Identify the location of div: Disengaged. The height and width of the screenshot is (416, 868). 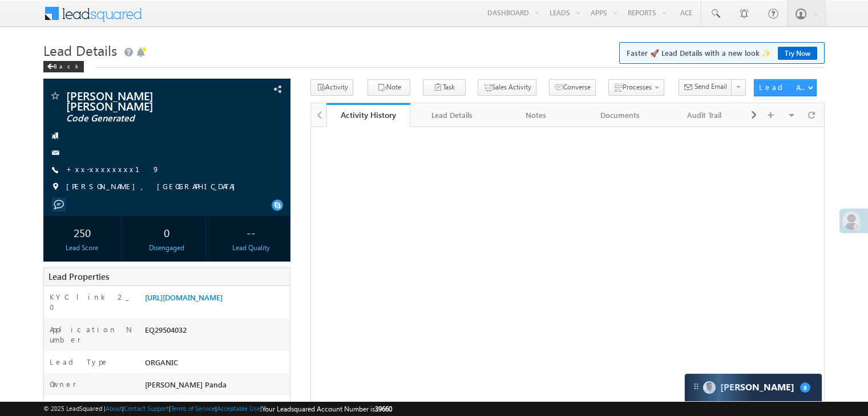
(167, 248).